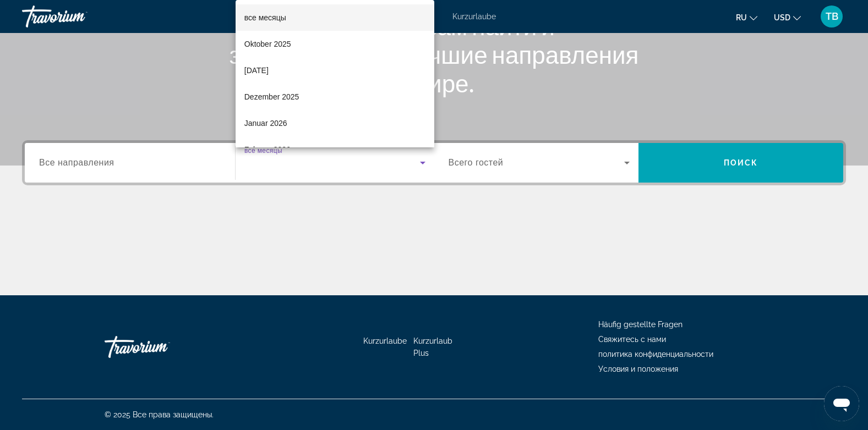 The height and width of the screenshot is (430, 868). What do you see at coordinates (265, 17) in the screenshot?
I see `span: все месяцы` at bounding box center [265, 17].